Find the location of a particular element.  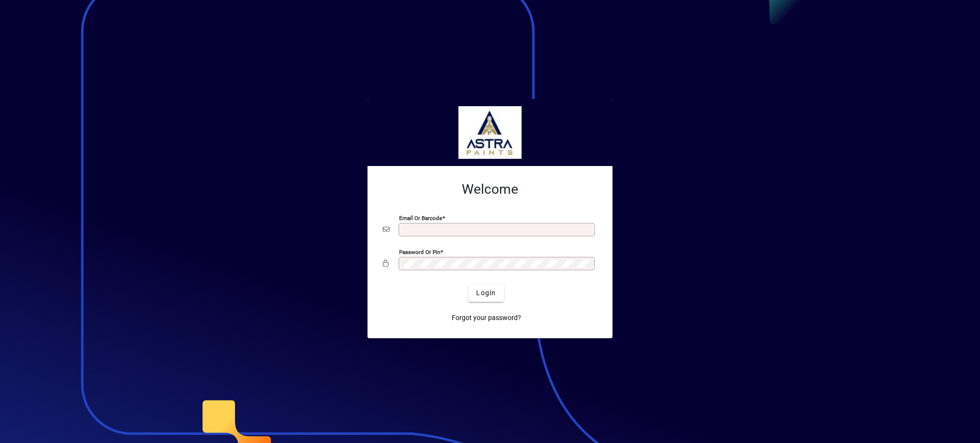

h2: Welcome is located at coordinates (490, 189).